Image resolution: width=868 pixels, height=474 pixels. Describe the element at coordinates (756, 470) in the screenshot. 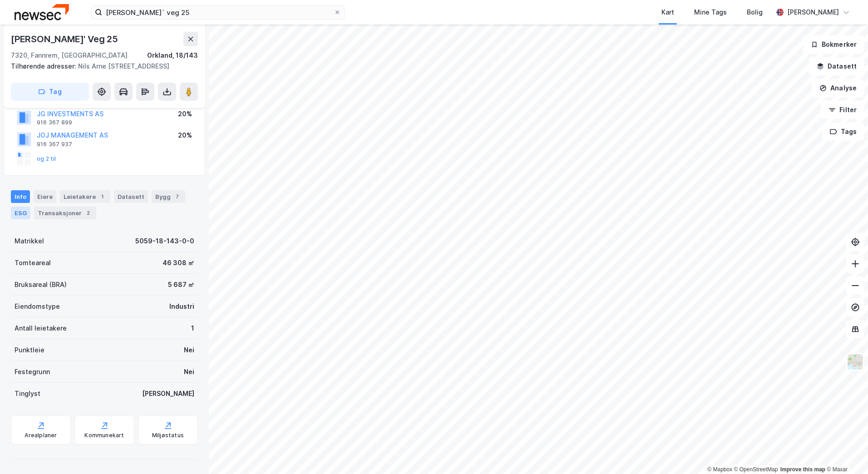

I see `a: OpenStreetMap` at that location.